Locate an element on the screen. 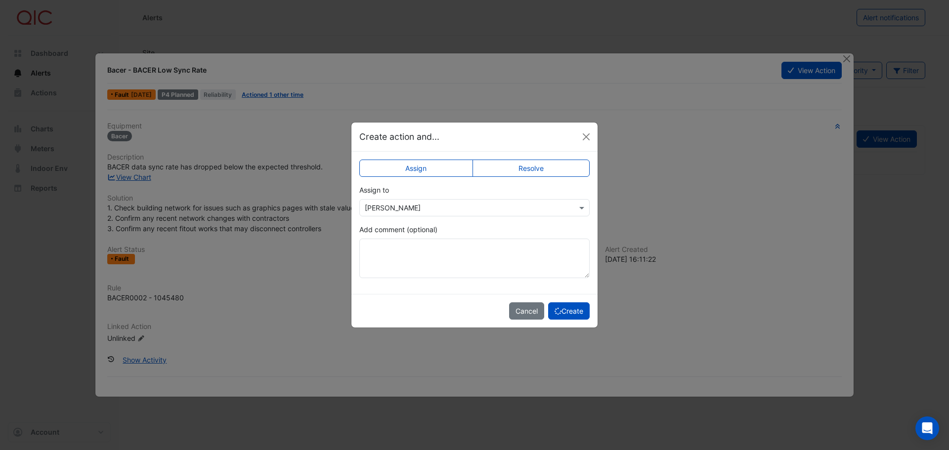  button: Create is located at coordinates (569, 311).